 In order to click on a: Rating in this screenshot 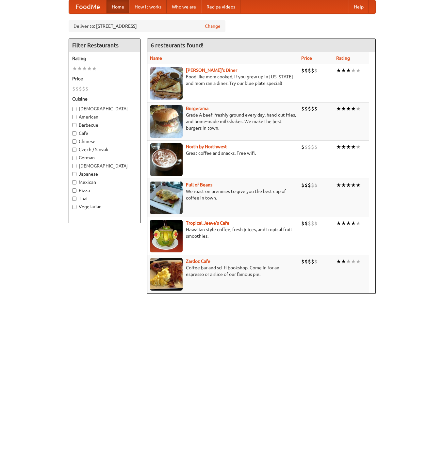, I will do `click(343, 58)`.